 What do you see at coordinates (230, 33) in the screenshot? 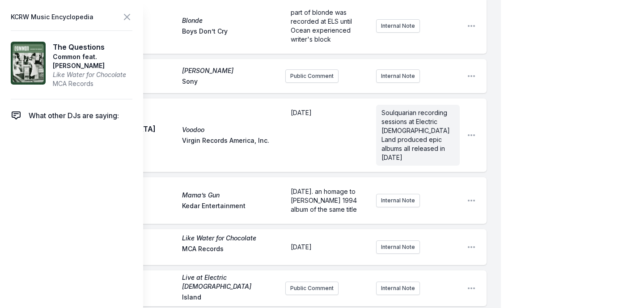
I see `span: Boys Don’t Cry` at bounding box center [230, 33].